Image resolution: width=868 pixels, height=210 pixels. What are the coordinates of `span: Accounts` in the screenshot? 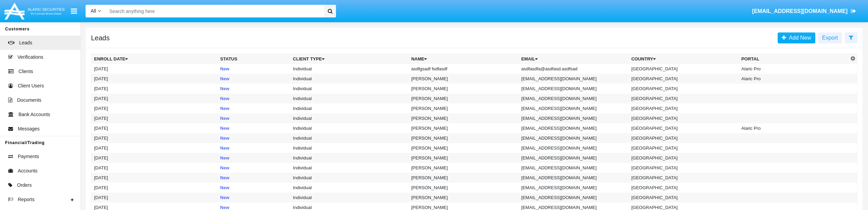 It's located at (28, 171).